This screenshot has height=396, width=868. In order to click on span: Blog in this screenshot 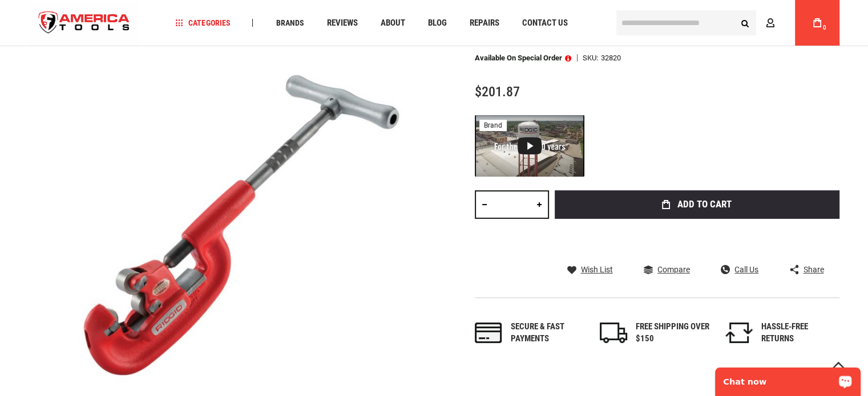, I will do `click(437, 23)`.